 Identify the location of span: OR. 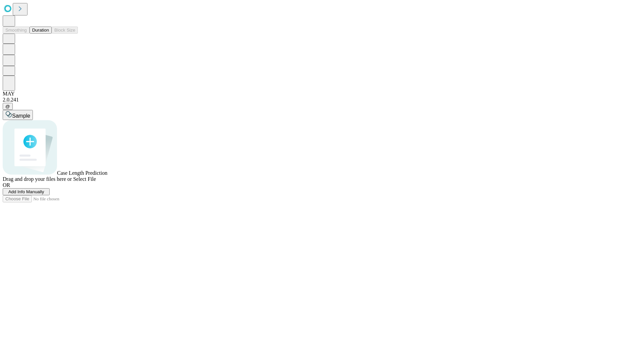
(7, 185).